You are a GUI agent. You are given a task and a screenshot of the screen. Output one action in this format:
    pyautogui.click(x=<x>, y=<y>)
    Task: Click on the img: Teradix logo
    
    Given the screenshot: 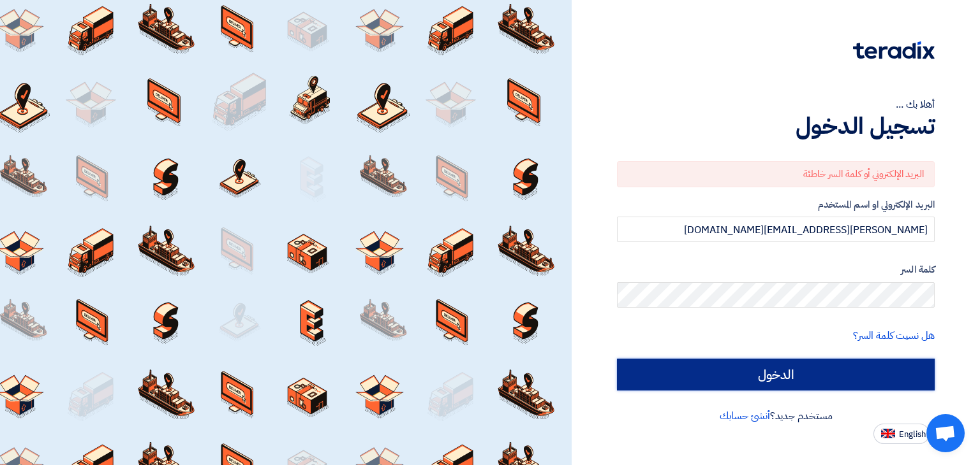 What is the action you would take?
    pyautogui.click(x=894, y=50)
    